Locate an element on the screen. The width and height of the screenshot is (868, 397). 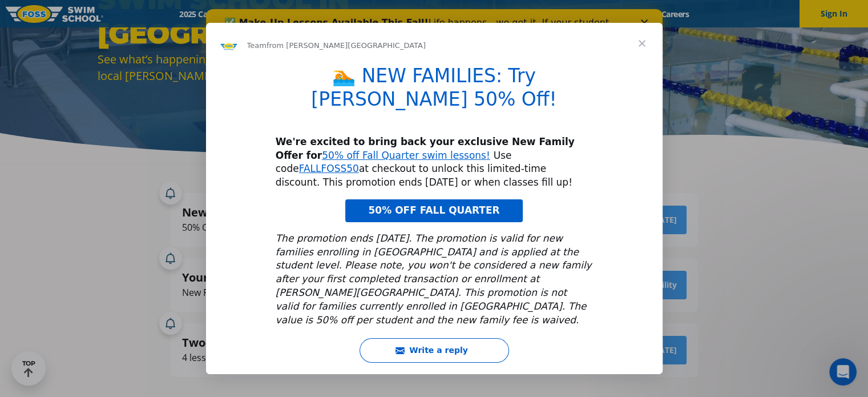
span: Team is located at coordinates (257, 45).